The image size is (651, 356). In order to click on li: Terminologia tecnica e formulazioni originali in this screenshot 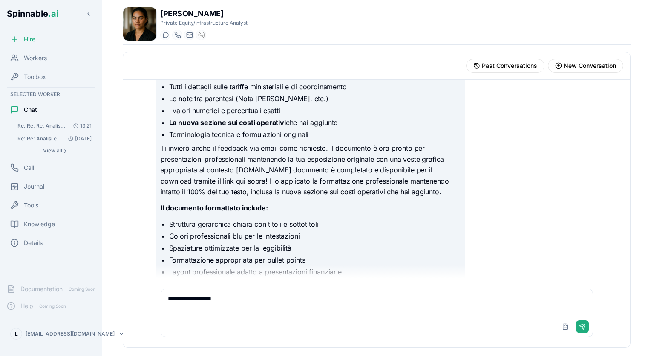, I will do `click(315, 134)`.